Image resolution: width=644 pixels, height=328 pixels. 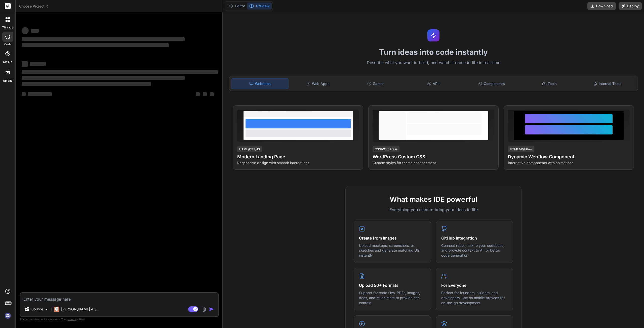 What do you see at coordinates (521, 150) in the screenshot?
I see `div: HTML/Webflow` at bounding box center [521, 150].